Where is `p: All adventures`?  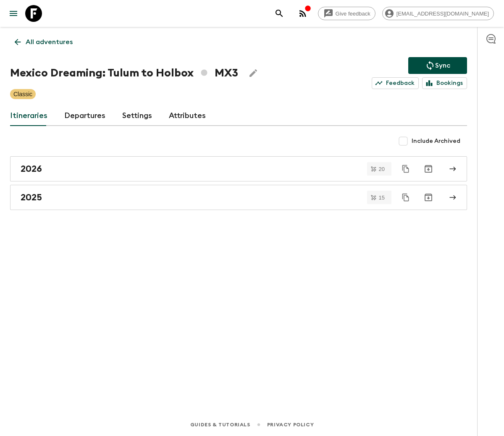 p: All adventures is located at coordinates (49, 42).